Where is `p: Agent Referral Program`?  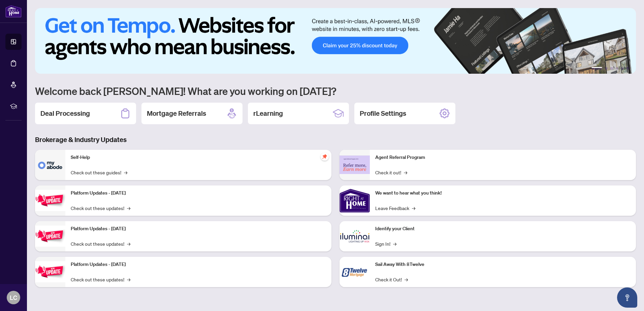
p: Agent Referral Program is located at coordinates (502, 157).